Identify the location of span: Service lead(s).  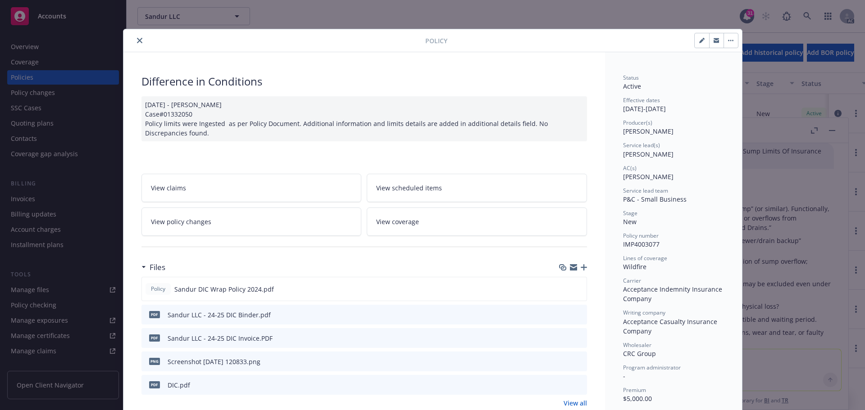
(641, 145).